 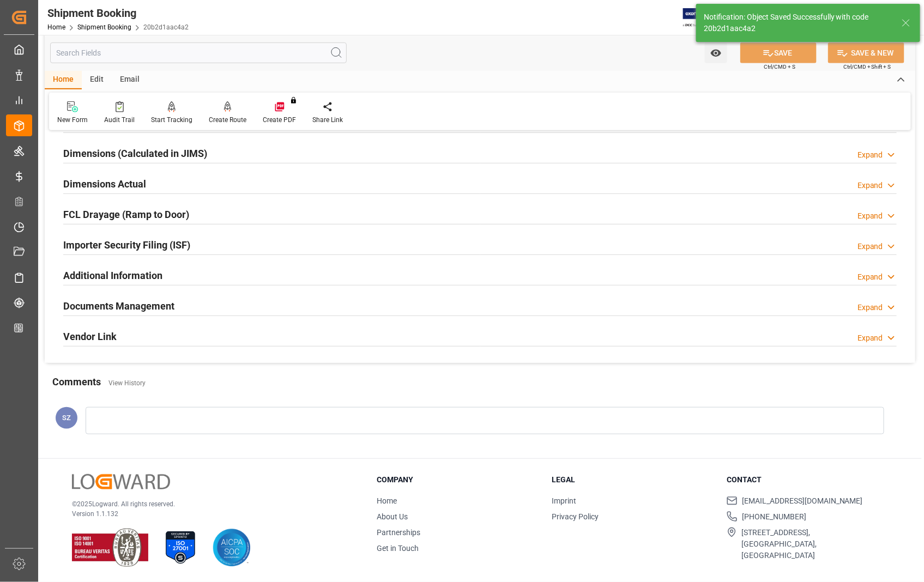 I want to click on button: SAVE, so click(x=778, y=53).